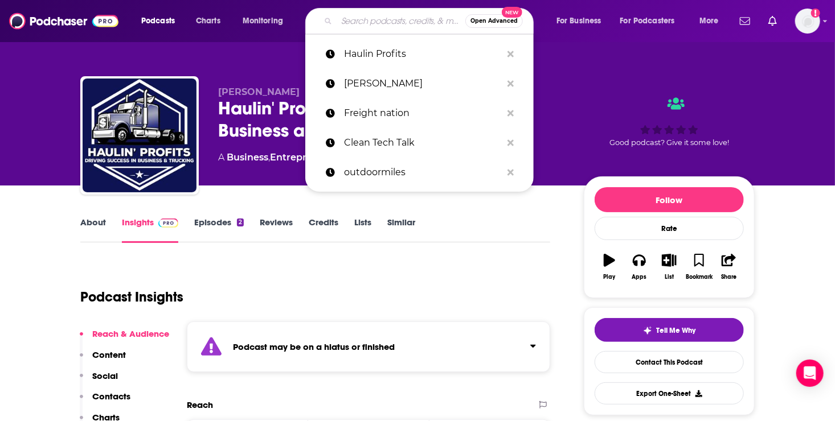 The image size is (835, 421). What do you see at coordinates (640, 277) in the screenshot?
I see `div: Apps` at bounding box center [640, 277].